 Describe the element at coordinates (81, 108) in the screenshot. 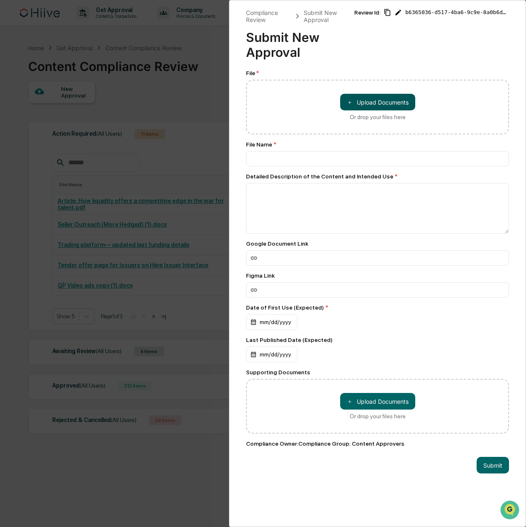

I see `a: 🗄️Attestations` at that location.